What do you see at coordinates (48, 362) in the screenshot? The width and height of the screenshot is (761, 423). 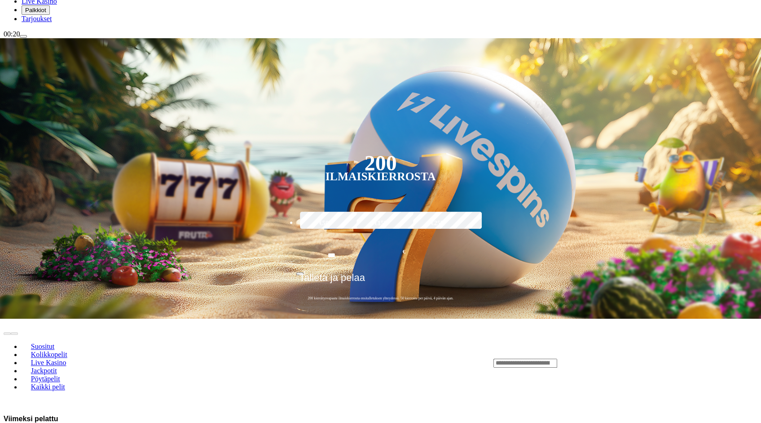 I see `span: Live Kasino` at bounding box center [48, 362].